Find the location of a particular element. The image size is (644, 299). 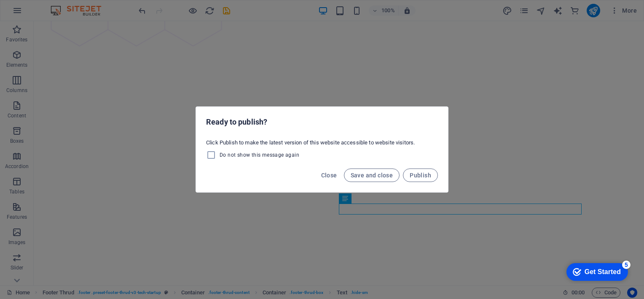

div: Get Started is located at coordinates (43, 13).